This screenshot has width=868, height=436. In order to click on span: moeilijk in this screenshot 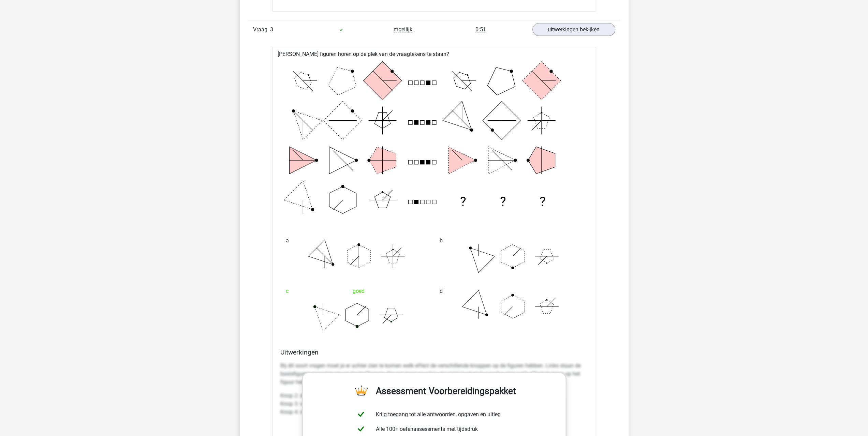, I will do `click(403, 30)`.